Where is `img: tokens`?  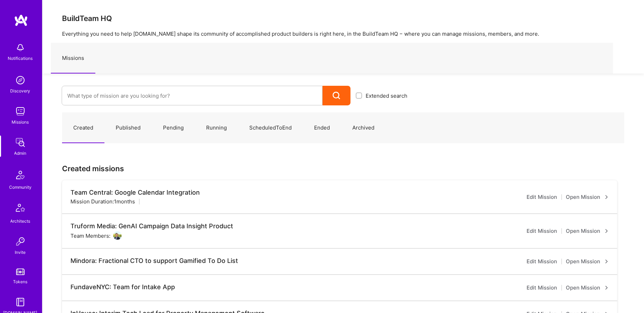 img: tokens is located at coordinates (20, 271).